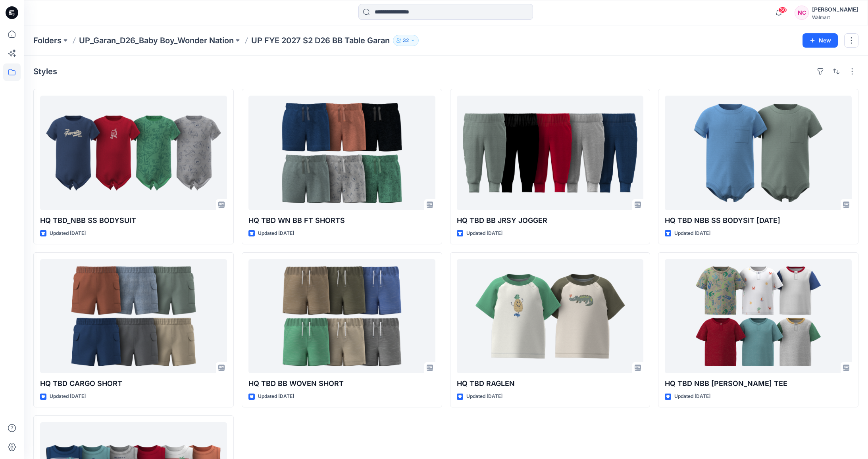  Describe the element at coordinates (802, 13) in the screenshot. I see `div: NC` at that location.